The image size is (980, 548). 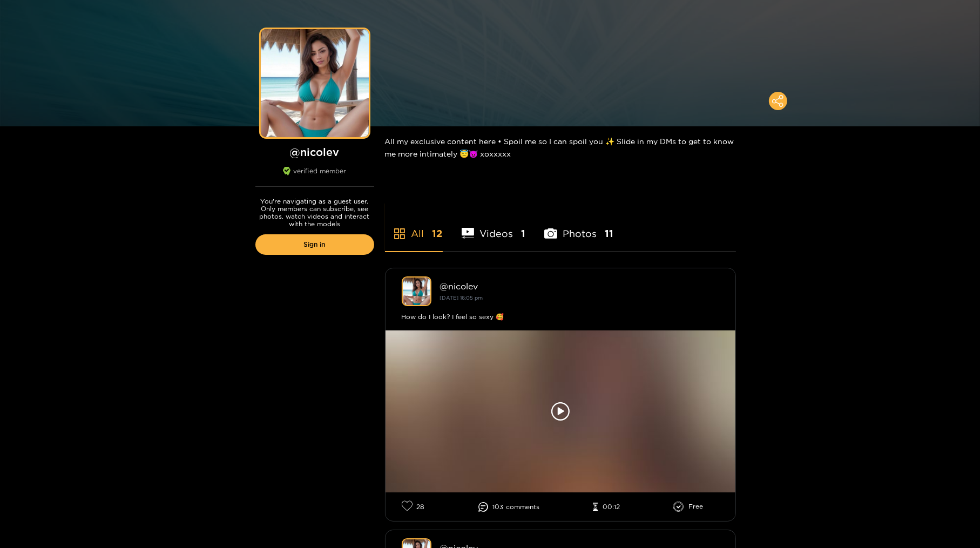 What do you see at coordinates (509, 508) in the screenshot?
I see `li: 103` at bounding box center [509, 508].